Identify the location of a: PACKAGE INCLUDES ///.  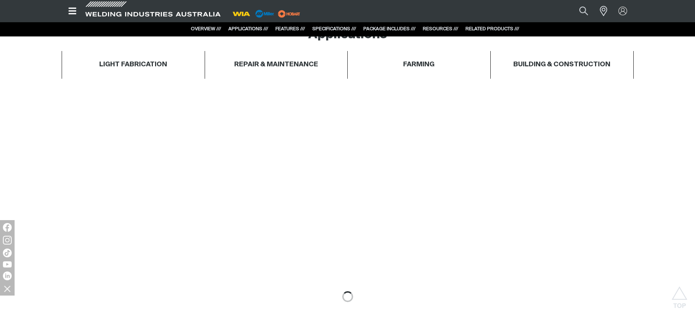
(389, 29).